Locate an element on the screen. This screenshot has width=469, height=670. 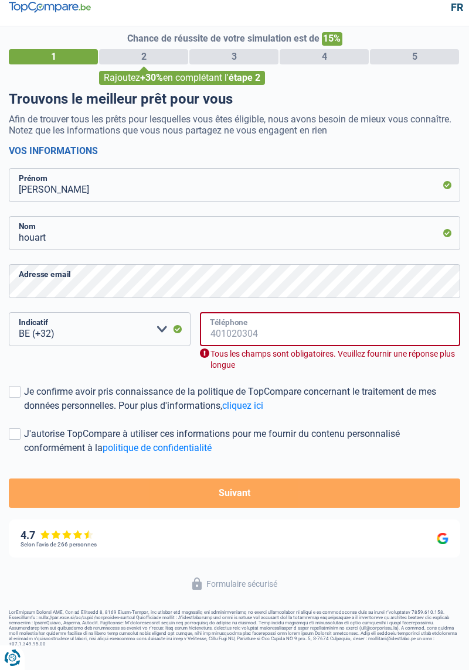
a: politique de confidentialité is located at coordinates (157, 448).